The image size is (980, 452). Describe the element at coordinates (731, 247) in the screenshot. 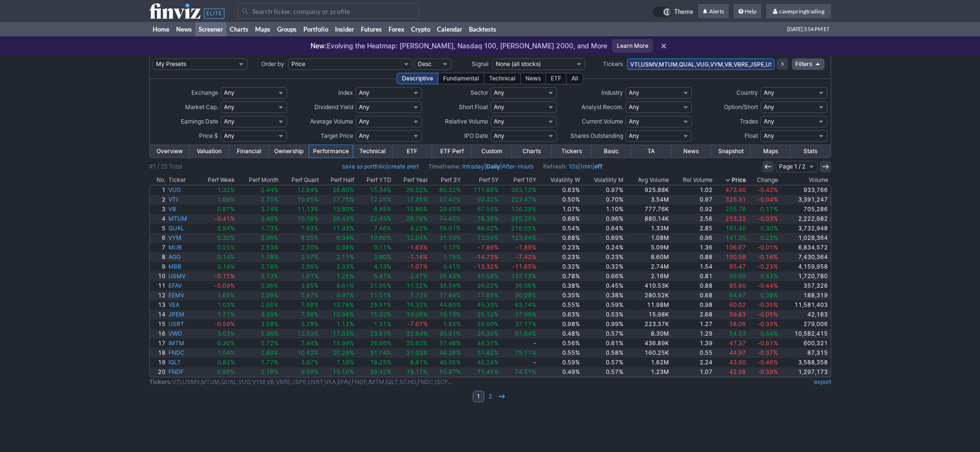

I see `a: 106.67` at that location.